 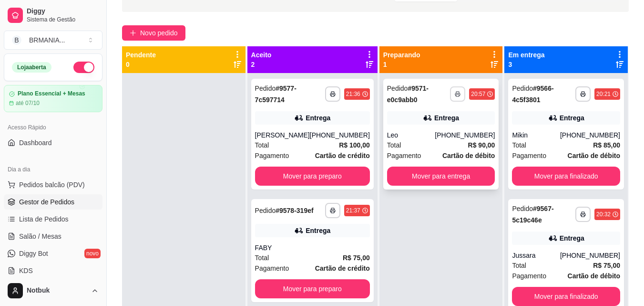 What do you see at coordinates (46, 202) in the screenshot?
I see `span: Gestor de Pedidos` at bounding box center [46, 202].